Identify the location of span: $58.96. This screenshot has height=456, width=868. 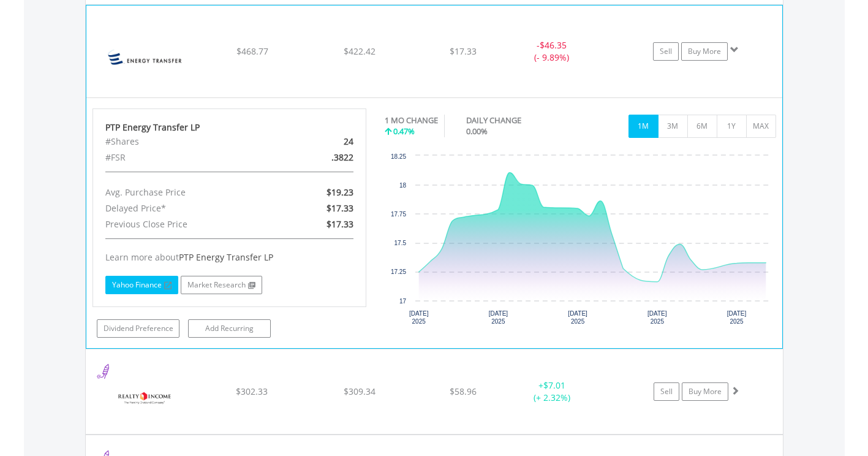
(463, 391).